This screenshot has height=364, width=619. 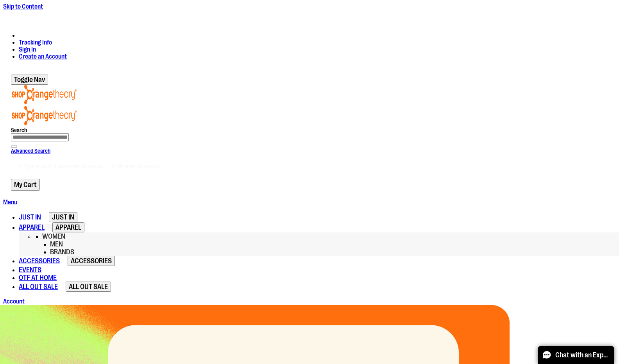 I want to click on span: Chat with an Expert, so click(x=582, y=355).